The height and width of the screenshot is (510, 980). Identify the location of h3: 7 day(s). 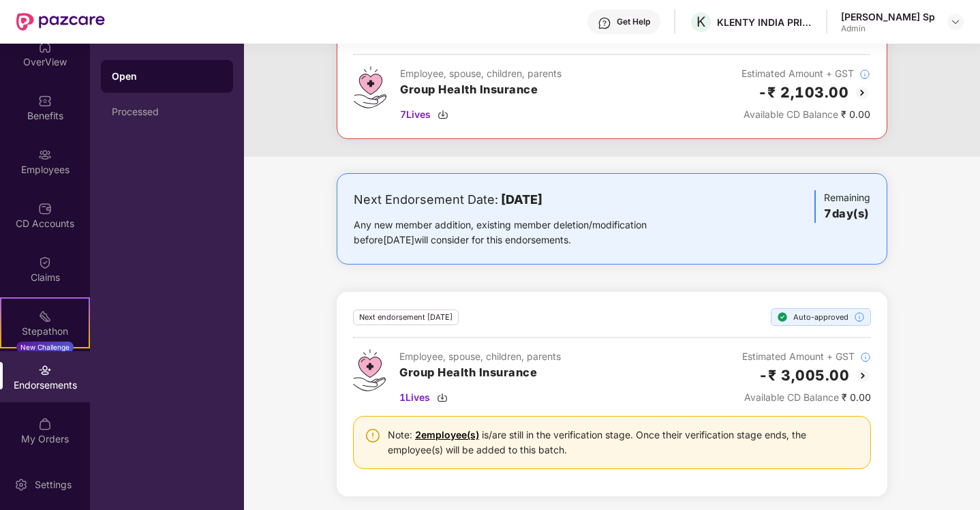
(847, 214).